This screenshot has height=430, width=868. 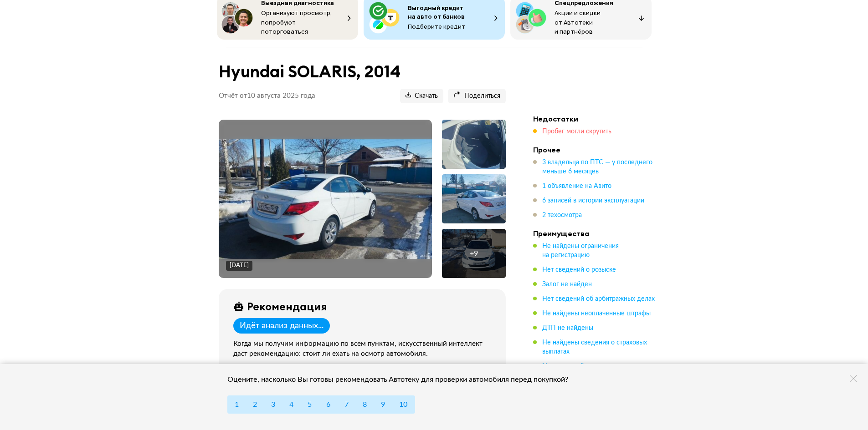 What do you see at coordinates (296, 22) in the screenshot?
I see `span: Организуют просмотр, попробуют поторговаться` at bounding box center [296, 22].